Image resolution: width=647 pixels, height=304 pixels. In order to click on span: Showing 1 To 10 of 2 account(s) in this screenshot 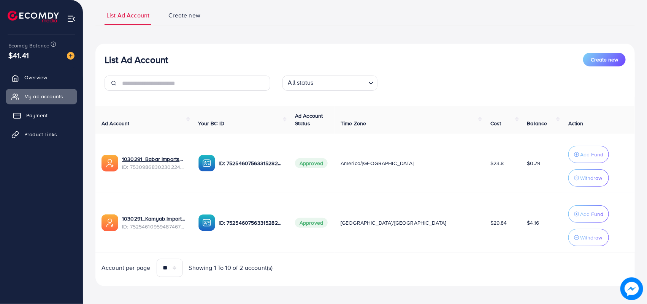, I will do `click(231, 268)`.